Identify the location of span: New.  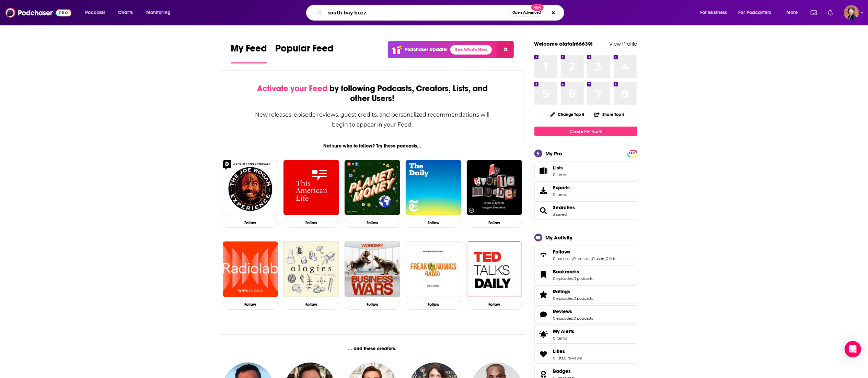
(538, 7).